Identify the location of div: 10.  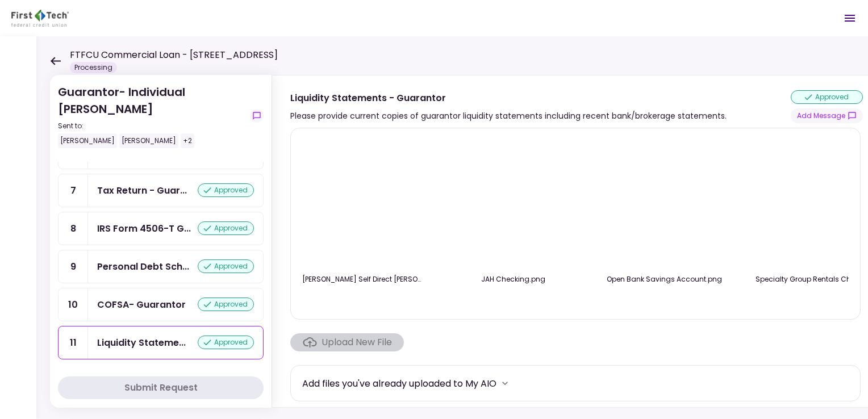
(73, 305).